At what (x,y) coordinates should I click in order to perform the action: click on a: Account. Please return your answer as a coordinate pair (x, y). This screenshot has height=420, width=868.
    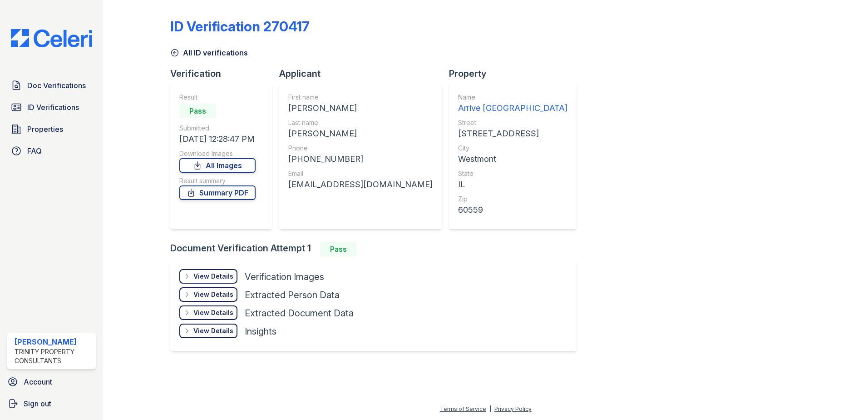
    Looking at the image, I should click on (51, 382).